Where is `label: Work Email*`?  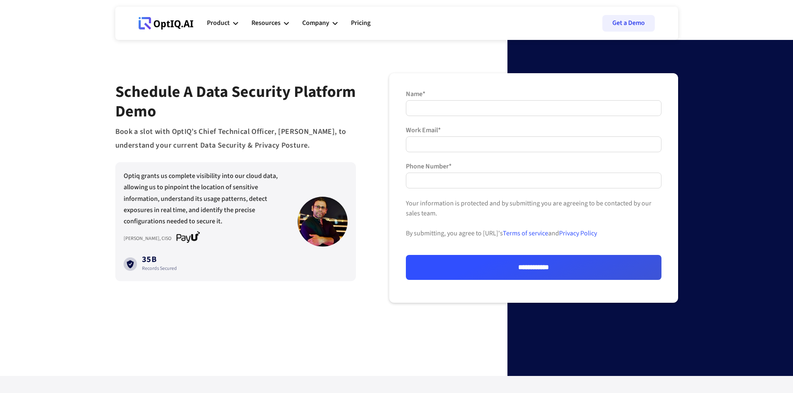
label: Work Email* is located at coordinates (533, 130).